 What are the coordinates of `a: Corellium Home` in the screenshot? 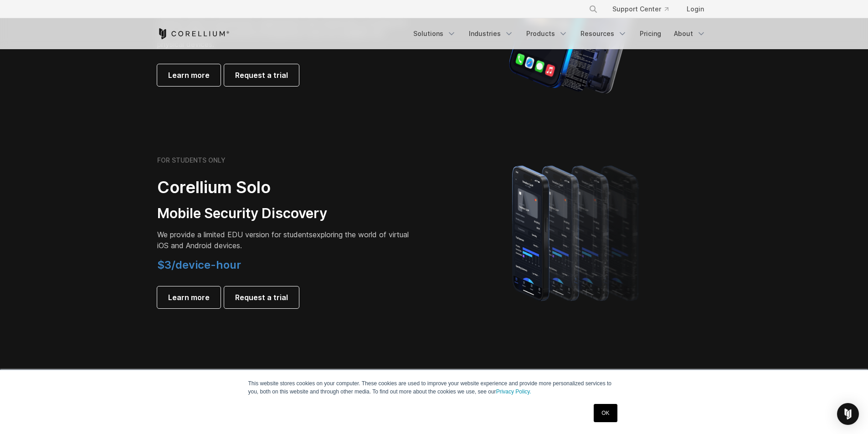 It's located at (193, 34).